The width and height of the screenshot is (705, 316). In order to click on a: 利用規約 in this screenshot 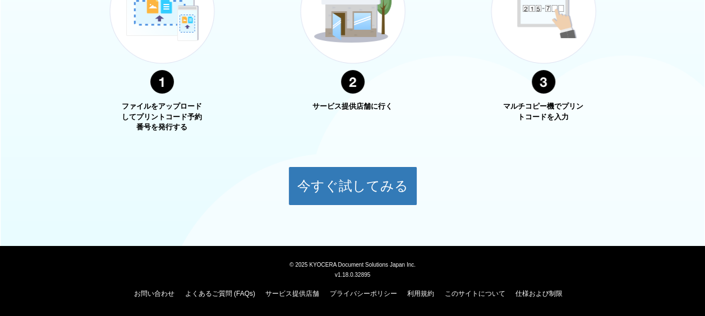, I will do `click(421, 294)`.